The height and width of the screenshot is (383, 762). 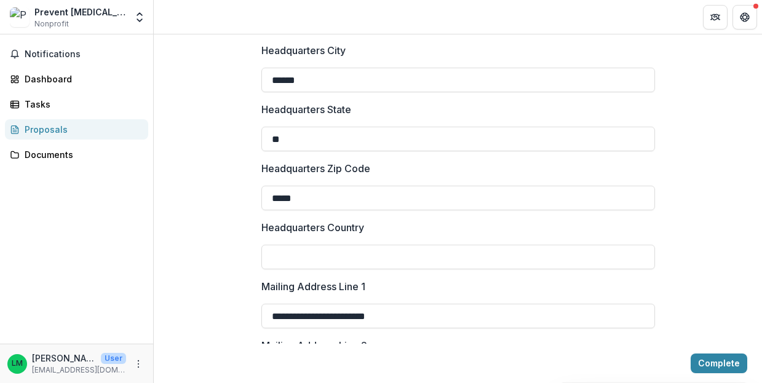 I want to click on p: Headquarters City, so click(x=303, y=50).